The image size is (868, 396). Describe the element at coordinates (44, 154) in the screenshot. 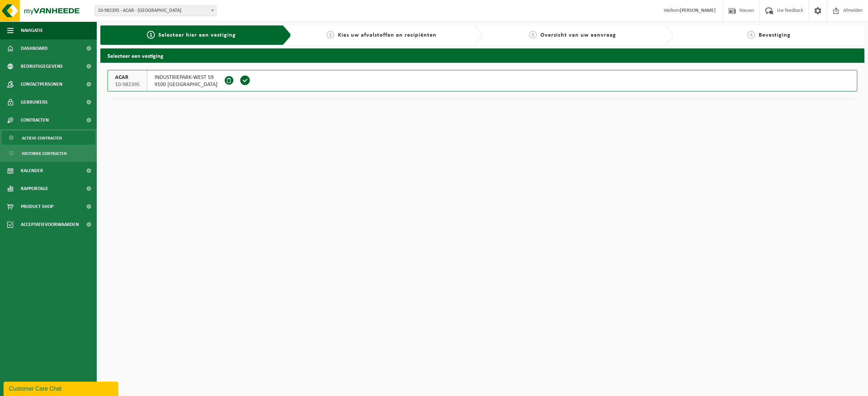

I see `span: Historiek contracten` at that location.